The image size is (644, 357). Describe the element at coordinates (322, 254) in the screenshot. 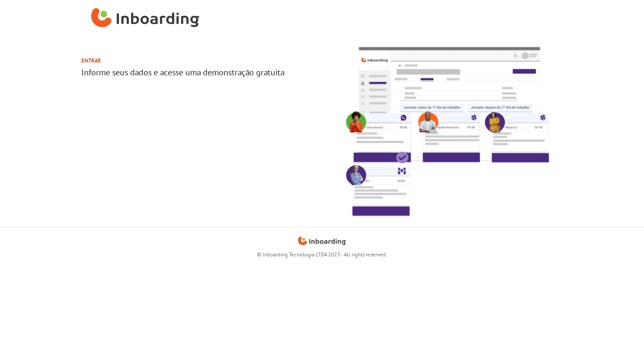

I see `p: © Inboarding Tecnologia LTDA 2023 - All rights reserved.` at that location.